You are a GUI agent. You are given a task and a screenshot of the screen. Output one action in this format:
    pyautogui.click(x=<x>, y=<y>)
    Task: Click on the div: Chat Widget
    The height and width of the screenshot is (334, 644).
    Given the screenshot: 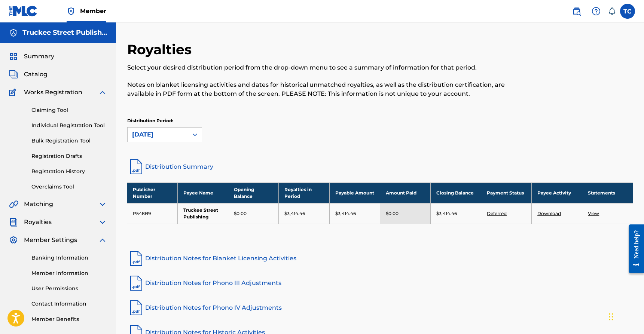 What is the action you would take?
    pyautogui.click(x=625, y=316)
    